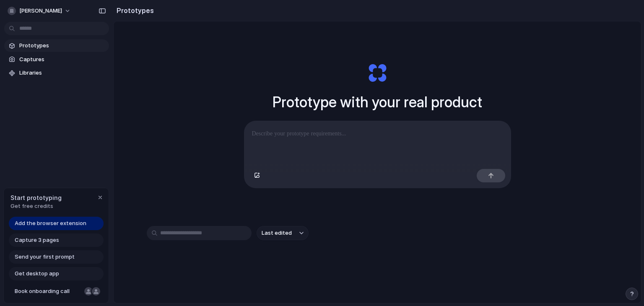 This screenshot has height=306, width=644. Describe the element at coordinates (48, 292) in the screenshot. I see `span: Book onboarding call` at that location.